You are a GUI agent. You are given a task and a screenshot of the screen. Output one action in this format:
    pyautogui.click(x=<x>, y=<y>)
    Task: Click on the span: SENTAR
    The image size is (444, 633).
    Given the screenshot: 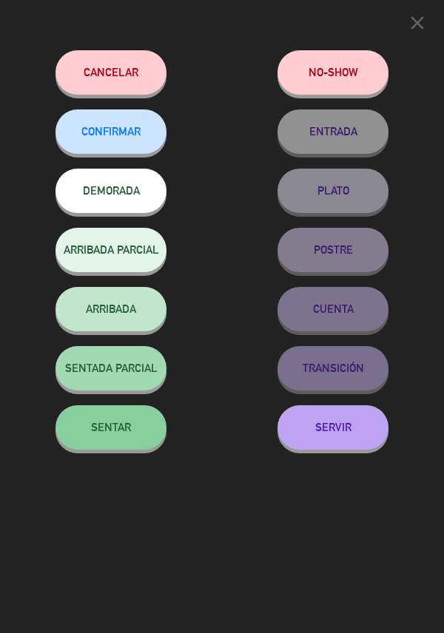 What is the action you would take?
    pyautogui.click(x=111, y=427)
    